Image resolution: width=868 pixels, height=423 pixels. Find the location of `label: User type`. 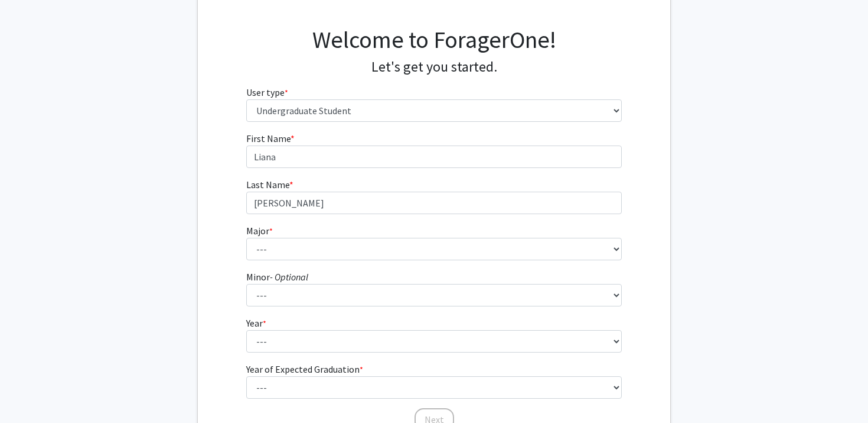

label: User type is located at coordinates (267, 92).